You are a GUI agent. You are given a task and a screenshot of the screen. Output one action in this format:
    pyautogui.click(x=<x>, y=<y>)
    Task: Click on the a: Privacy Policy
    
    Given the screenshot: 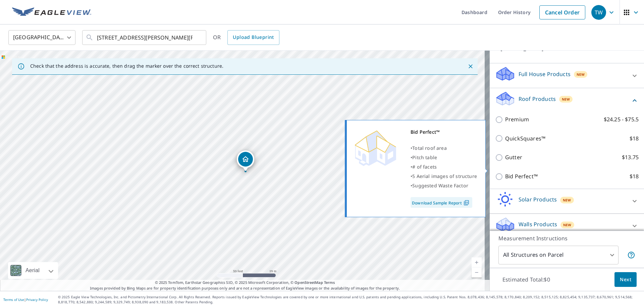 What is the action you would take?
    pyautogui.click(x=37, y=300)
    